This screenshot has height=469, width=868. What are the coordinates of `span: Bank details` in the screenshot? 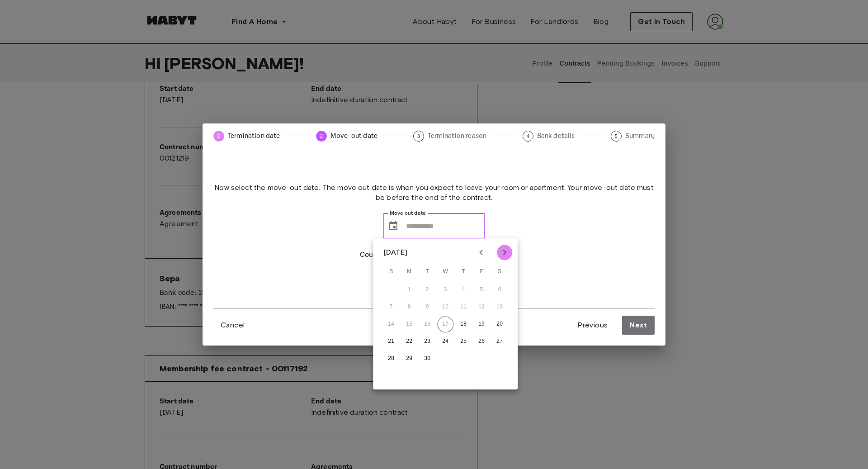 It's located at (556, 136).